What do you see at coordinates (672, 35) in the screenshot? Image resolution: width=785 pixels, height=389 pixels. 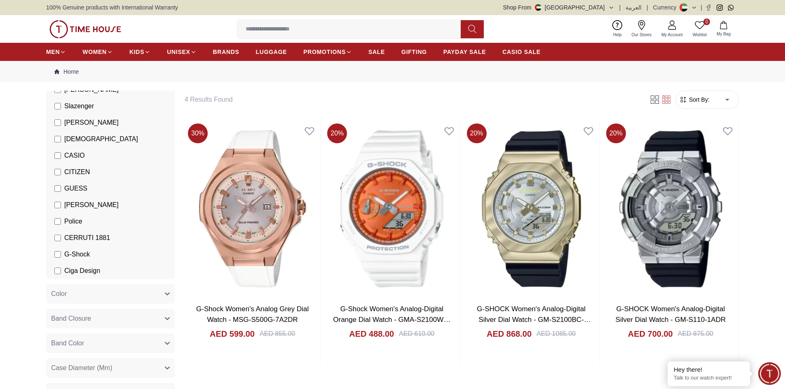 I see `span: My Account` at bounding box center [672, 35].